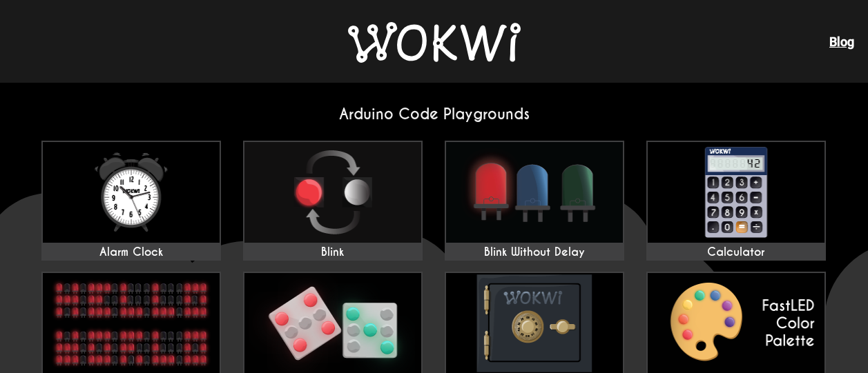 This screenshot has width=868, height=373. I want to click on h2: Arduino Code Playgrounds, so click(434, 113).